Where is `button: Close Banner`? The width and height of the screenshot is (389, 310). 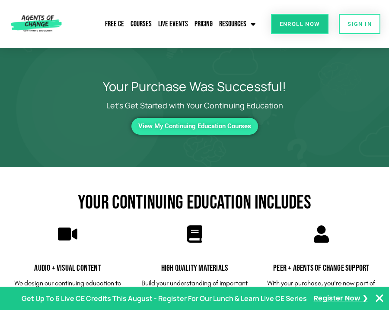 button: Close Banner is located at coordinates (380, 299).